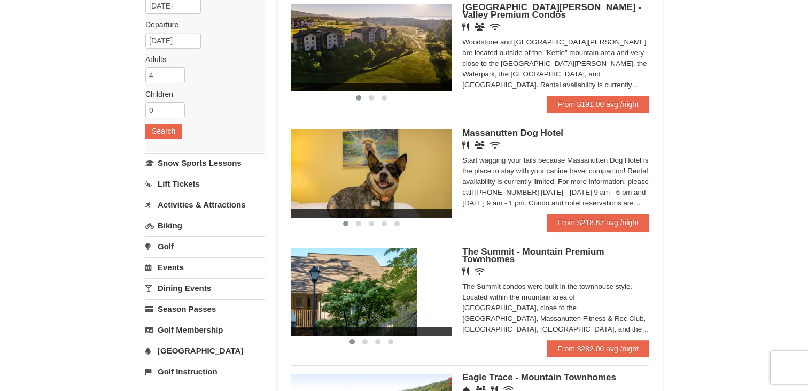 This screenshot has width=808, height=391. I want to click on a: Snow Sports Lessons, so click(205, 162).